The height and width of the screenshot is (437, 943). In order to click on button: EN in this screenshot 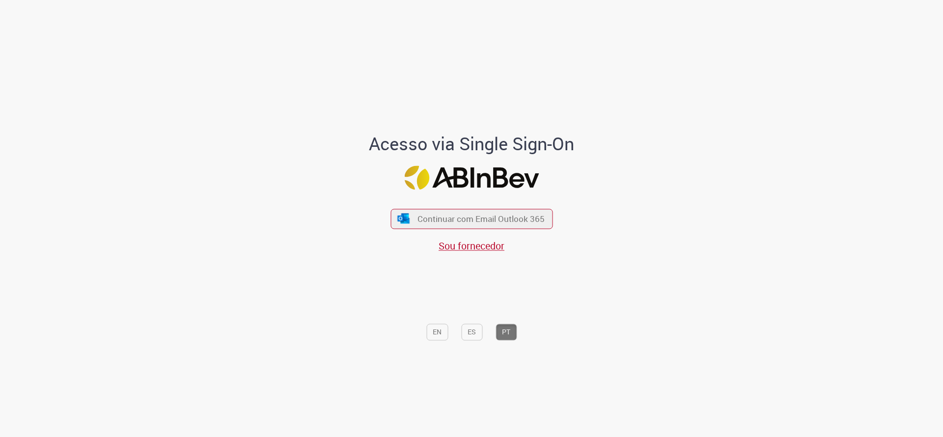, I will do `click(437, 333)`.